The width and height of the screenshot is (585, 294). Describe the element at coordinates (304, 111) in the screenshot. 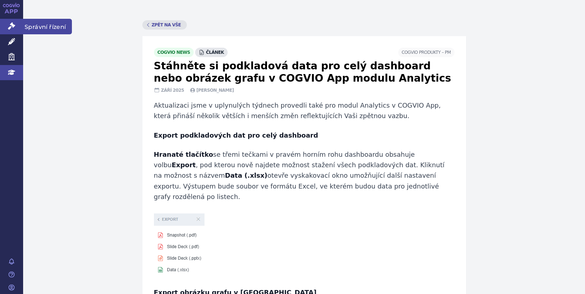

I see `p: Aktualizaci jsme v uplynulých týdnech provedli také pro modul Analytics v COGVIO App, která přiná...` at that location.